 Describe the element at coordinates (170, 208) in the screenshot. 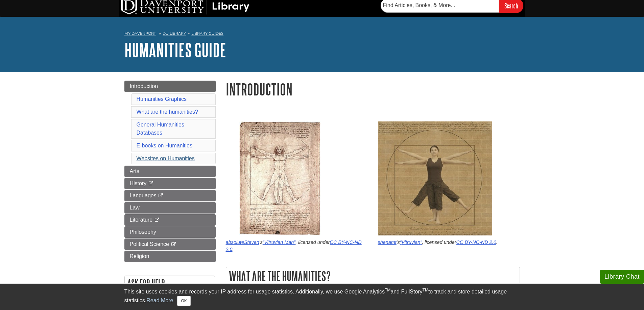

I see `a: Law` at that location.